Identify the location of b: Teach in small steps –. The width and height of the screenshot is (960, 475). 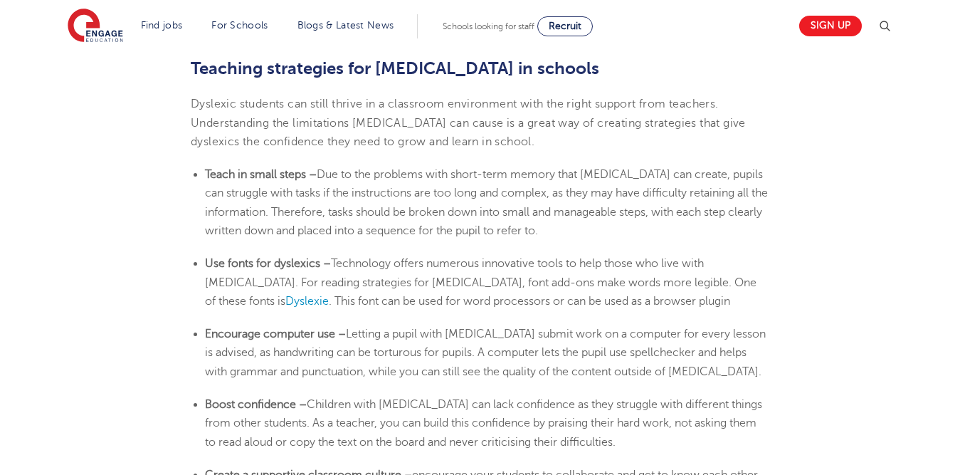
(260, 174).